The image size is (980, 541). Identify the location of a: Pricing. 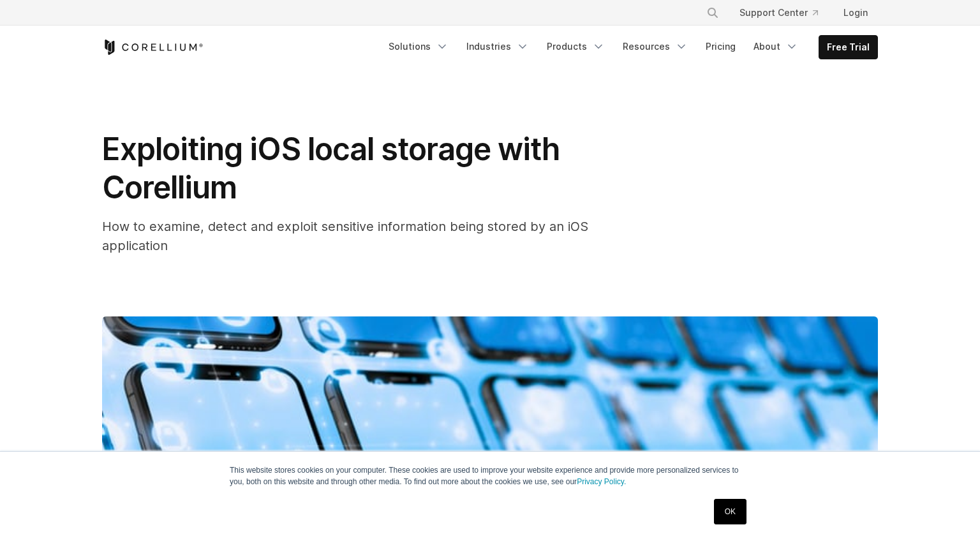
(720, 47).